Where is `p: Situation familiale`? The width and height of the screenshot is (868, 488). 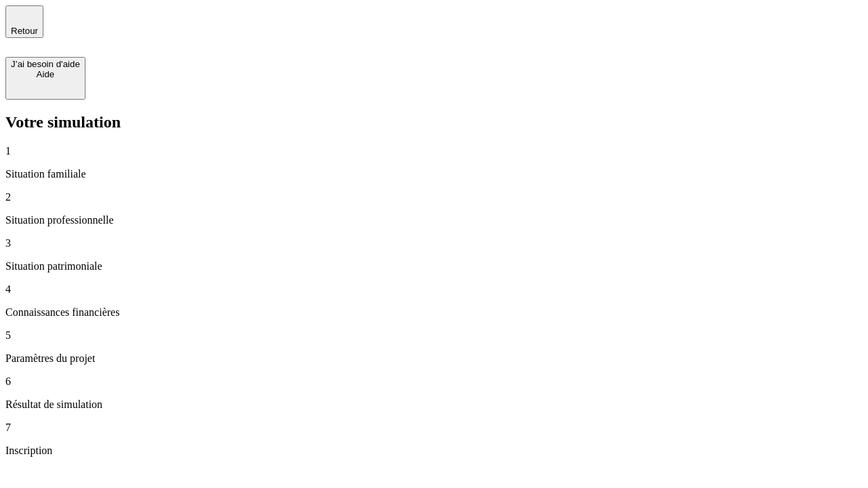
p: Situation familiale is located at coordinates (434, 174).